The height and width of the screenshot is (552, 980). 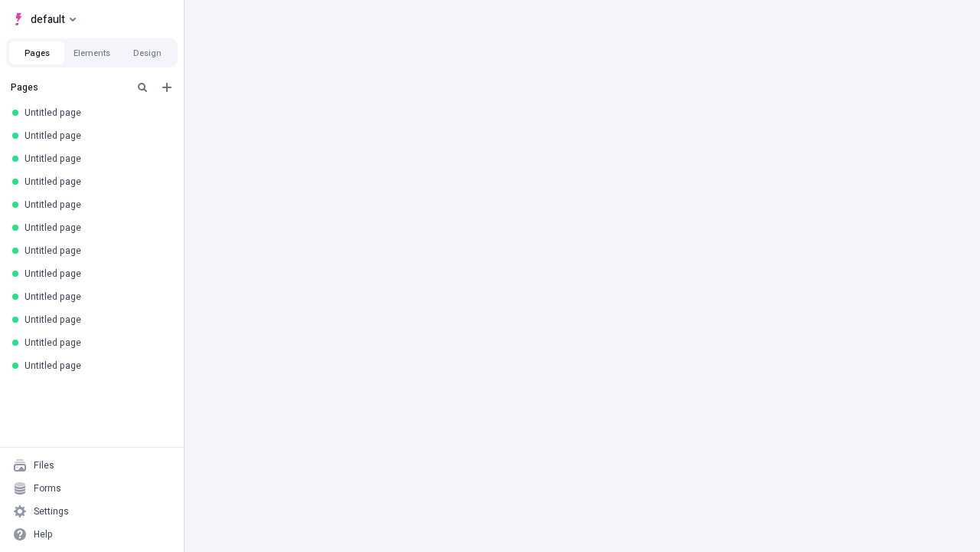 I want to click on button: Add new, so click(x=167, y=87).